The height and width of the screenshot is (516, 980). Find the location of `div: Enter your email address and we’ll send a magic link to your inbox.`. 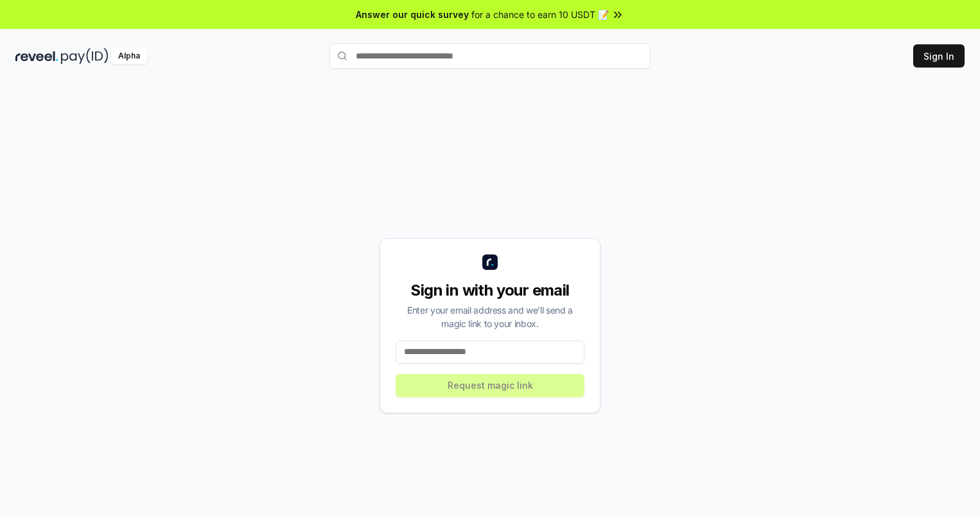

div: Enter your email address and we’ll send a magic link to your inbox. is located at coordinates (490, 317).